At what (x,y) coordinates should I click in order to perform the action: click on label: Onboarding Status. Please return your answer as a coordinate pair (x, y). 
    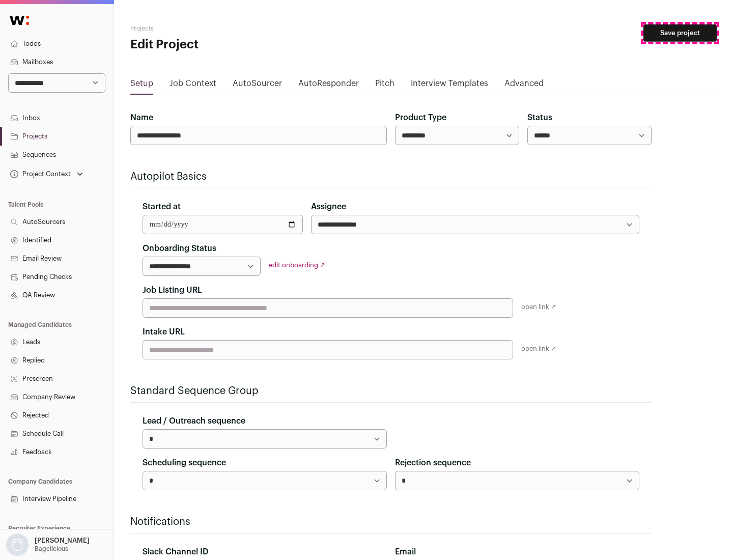
    Looking at the image, I should click on (180, 248).